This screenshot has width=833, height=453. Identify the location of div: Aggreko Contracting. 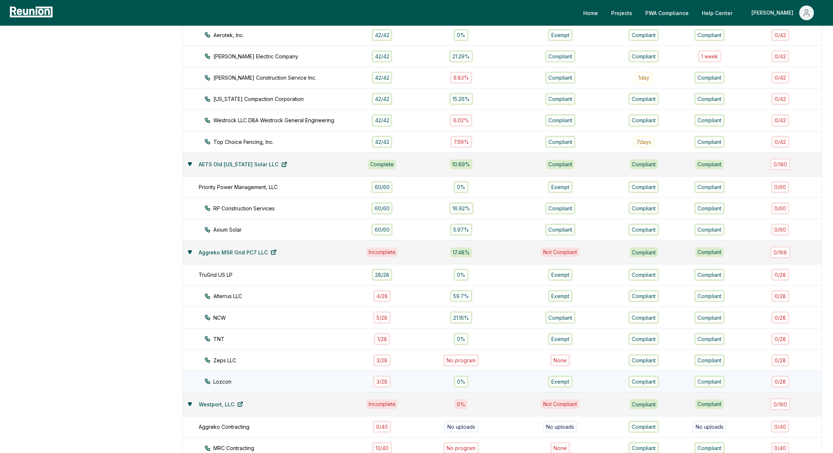
(280, 427).